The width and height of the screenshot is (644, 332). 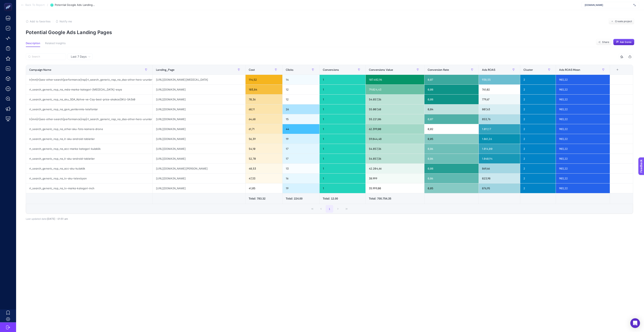 What do you see at coordinates (500, 99) in the screenshot?
I see `div: 779,67` at bounding box center [500, 99].